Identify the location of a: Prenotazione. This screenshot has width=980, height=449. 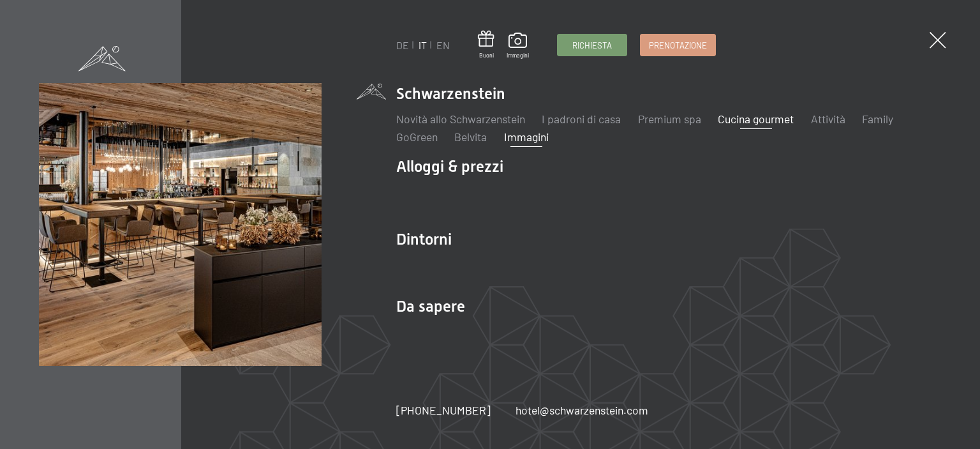
(678, 45).